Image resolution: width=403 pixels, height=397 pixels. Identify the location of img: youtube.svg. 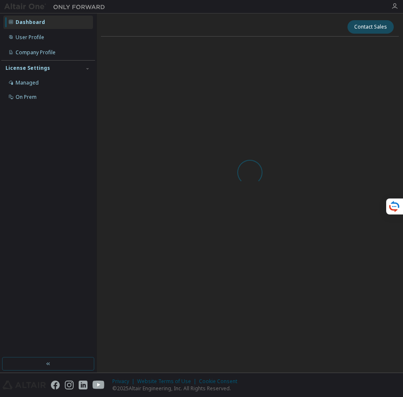
(98, 385).